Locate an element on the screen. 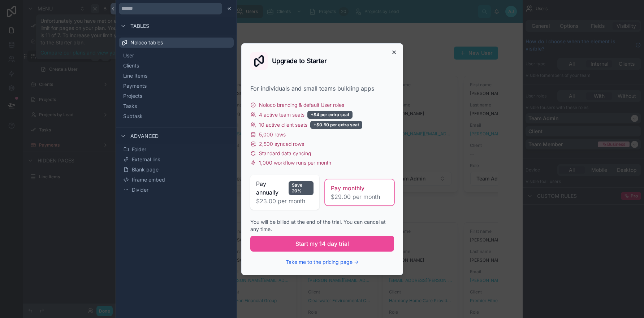 Image resolution: width=644 pixels, height=318 pixels. span: Projects is located at coordinates (133, 96).